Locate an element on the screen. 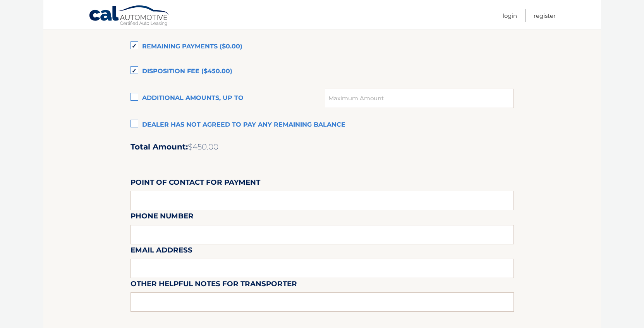 The width and height of the screenshot is (644, 328). a: Login is located at coordinates (510, 16).